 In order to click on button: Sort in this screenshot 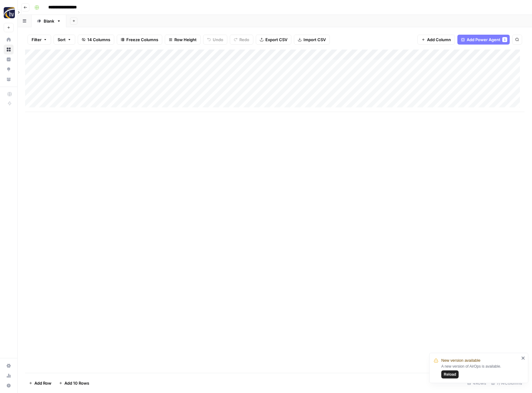, I will do `click(65, 40)`.